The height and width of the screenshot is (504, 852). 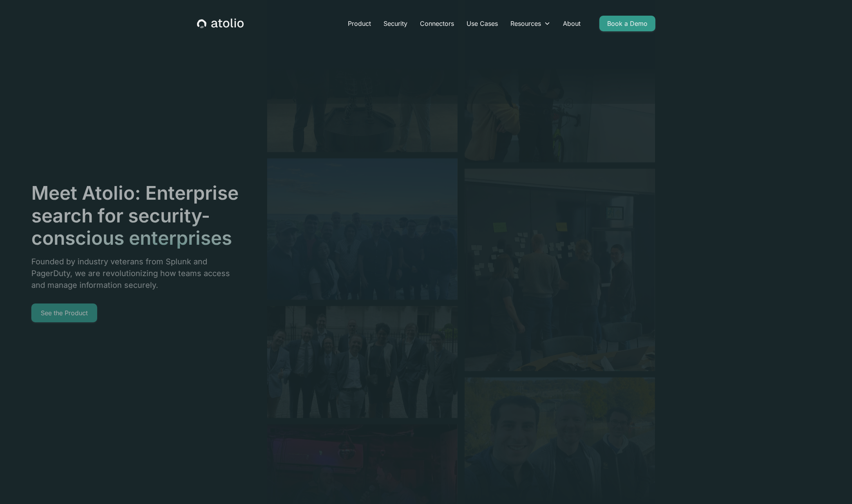 I want to click on a: Book a Demo, so click(x=627, y=23).